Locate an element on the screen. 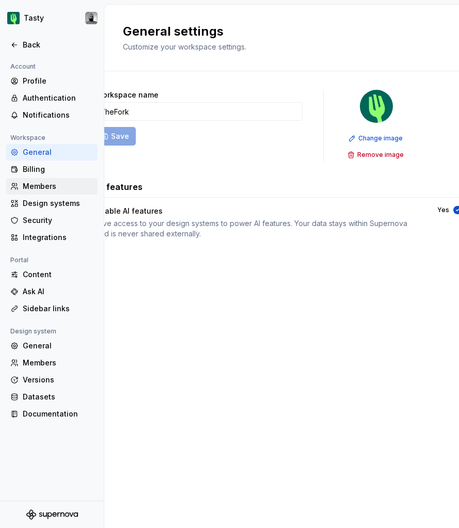 The height and width of the screenshot is (528, 459). a: Versions is located at coordinates (52, 380).